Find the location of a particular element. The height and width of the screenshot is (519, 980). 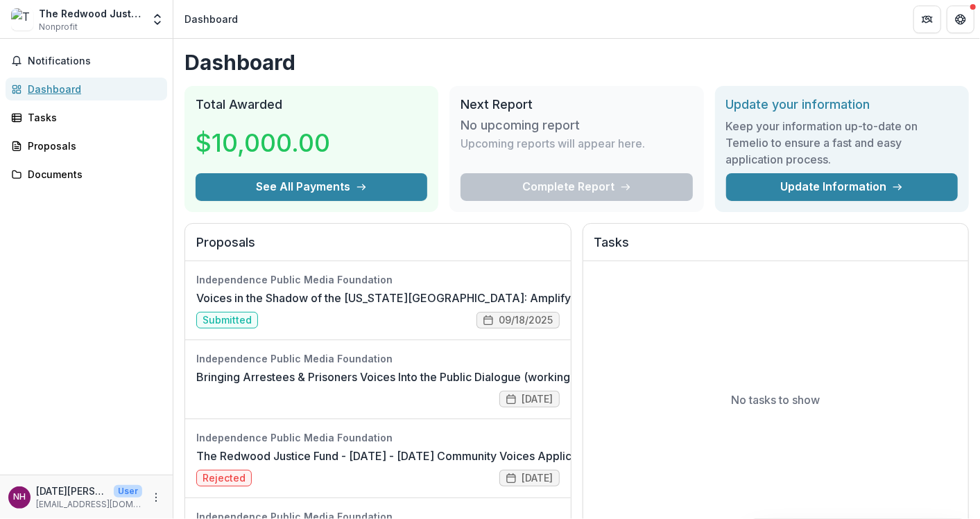

h2: Total Awarded is located at coordinates (312, 105).